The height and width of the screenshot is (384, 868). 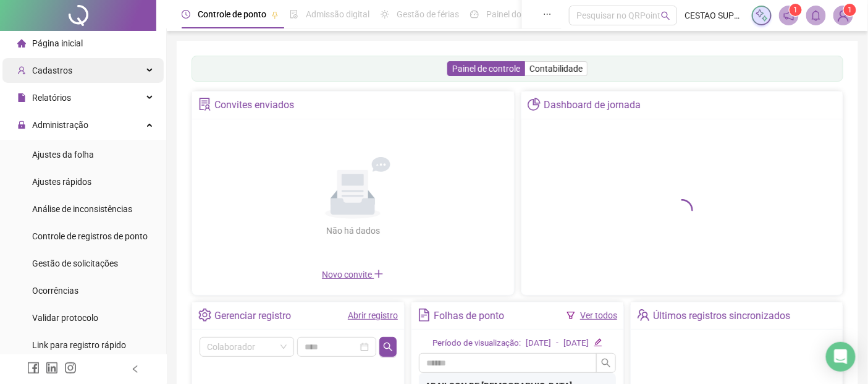 What do you see at coordinates (486, 68) in the screenshot?
I see `span: Painel de controle` at bounding box center [486, 68].